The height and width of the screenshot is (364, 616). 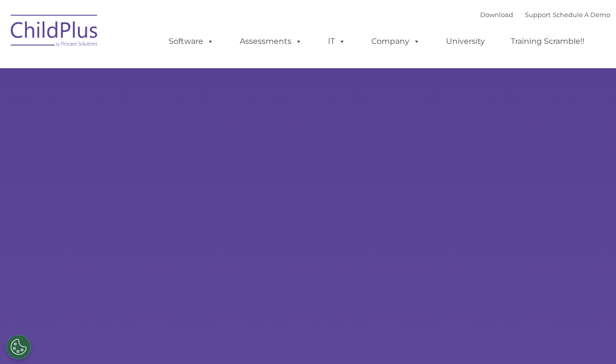 I want to click on a: Company, so click(x=396, y=41).